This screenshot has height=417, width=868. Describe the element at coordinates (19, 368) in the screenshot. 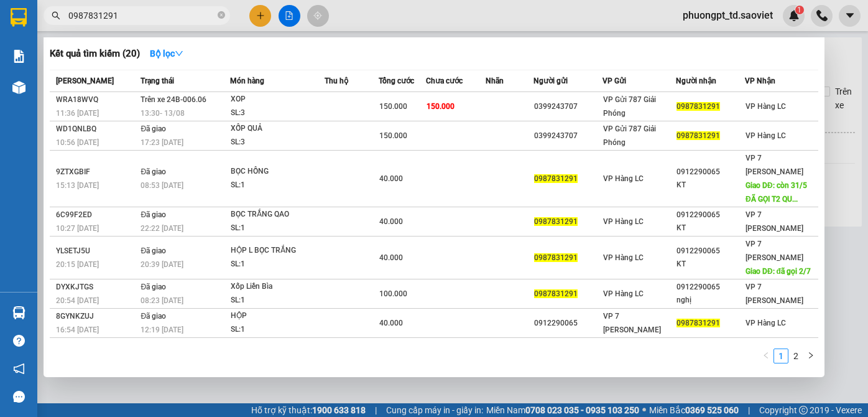

I see `span: notification` at that location.